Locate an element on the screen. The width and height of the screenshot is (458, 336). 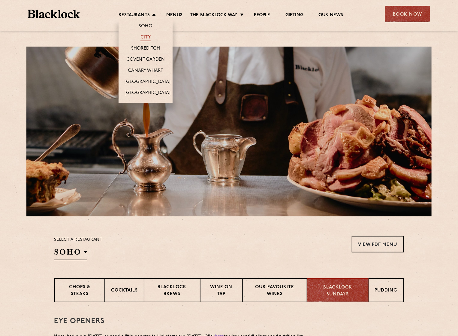
a: The Blacklock Way is located at coordinates (214, 16).